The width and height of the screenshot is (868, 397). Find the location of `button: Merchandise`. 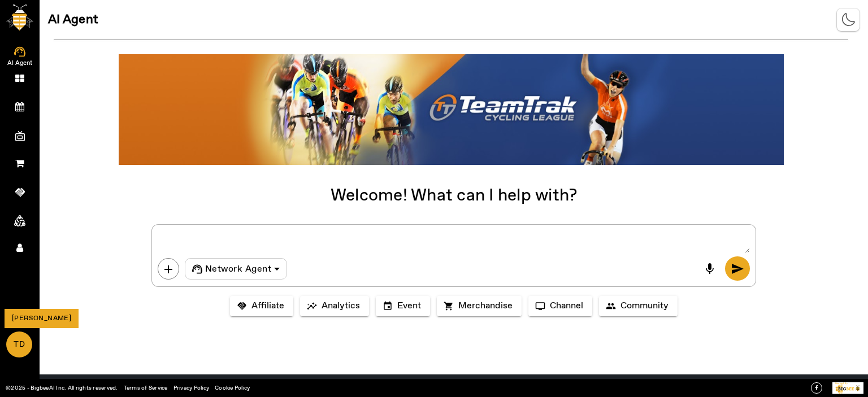

button: Merchandise is located at coordinates (479, 306).